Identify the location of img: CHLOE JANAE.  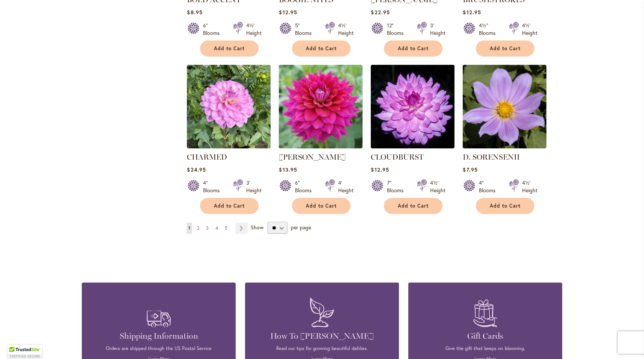
(321, 107).